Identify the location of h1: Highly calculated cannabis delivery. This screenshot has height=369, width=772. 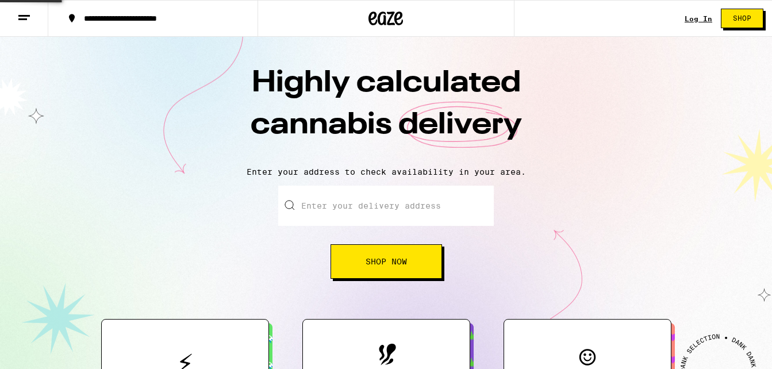
(386, 110).